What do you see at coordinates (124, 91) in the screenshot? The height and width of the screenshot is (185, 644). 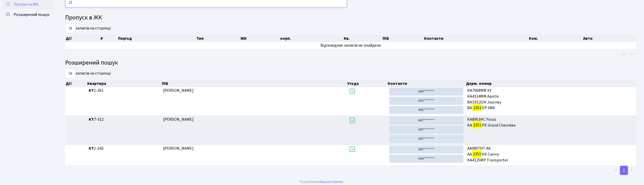 I see `span: 1-261` at bounding box center [124, 91].